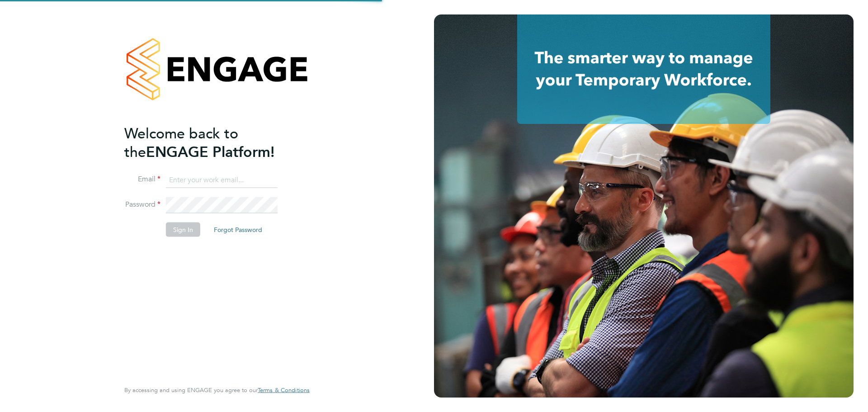  What do you see at coordinates (221, 180) in the screenshot?
I see `input: Enter your work email...` at bounding box center [221, 180].